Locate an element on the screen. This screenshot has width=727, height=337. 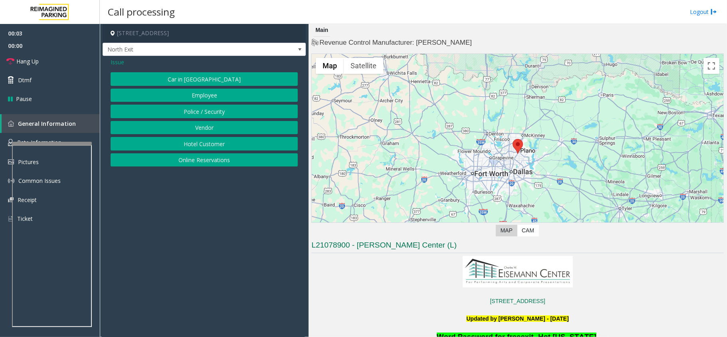
label: CAM is located at coordinates (528, 230).